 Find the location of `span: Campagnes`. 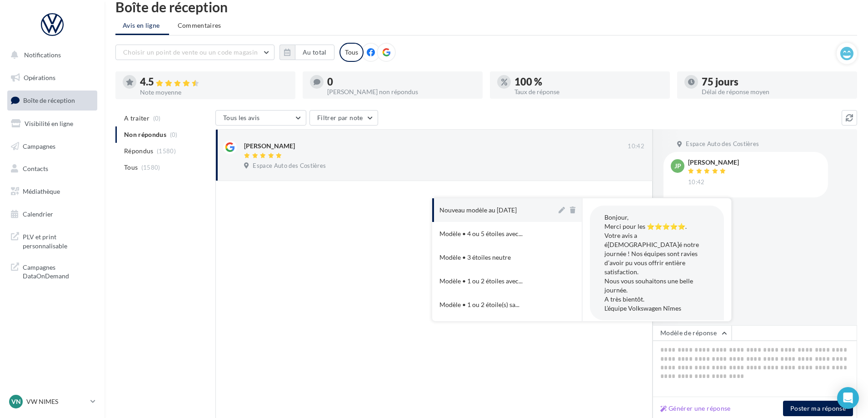

span: Campagnes is located at coordinates (39, 145).